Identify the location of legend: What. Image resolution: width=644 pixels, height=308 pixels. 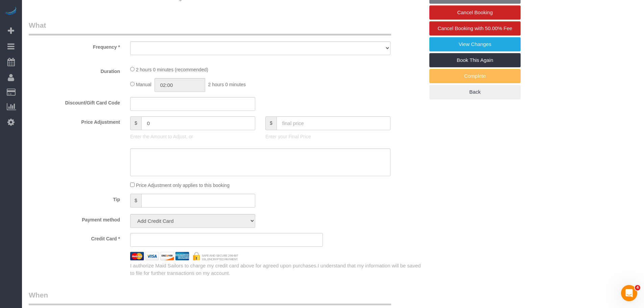
(210, 28).